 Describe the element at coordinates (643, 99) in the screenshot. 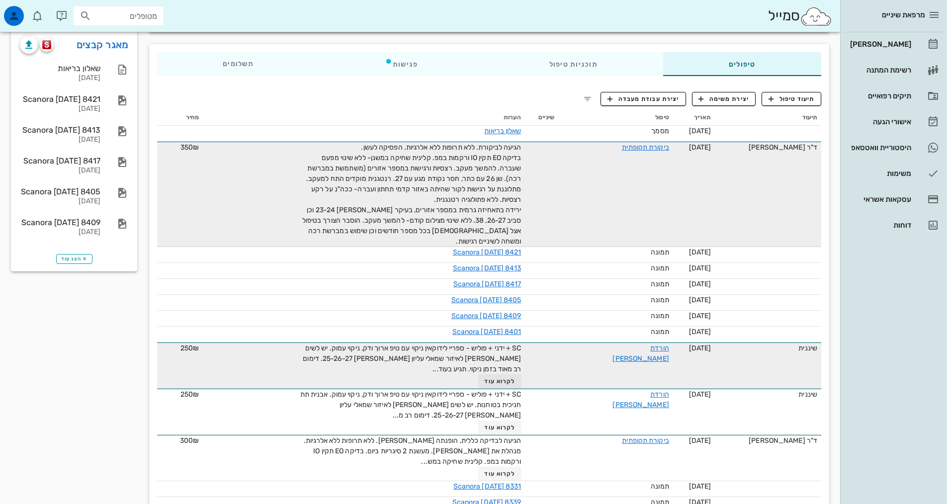

I see `span: יצירת עבודת מעבדה` at that location.